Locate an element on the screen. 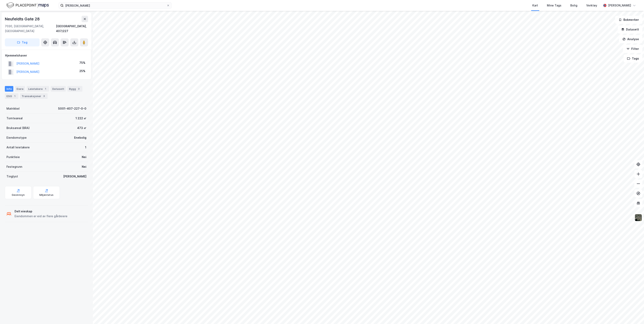 Image resolution: width=644 pixels, height=324 pixels. div: Hjemmelshaver is located at coordinates (47, 56).